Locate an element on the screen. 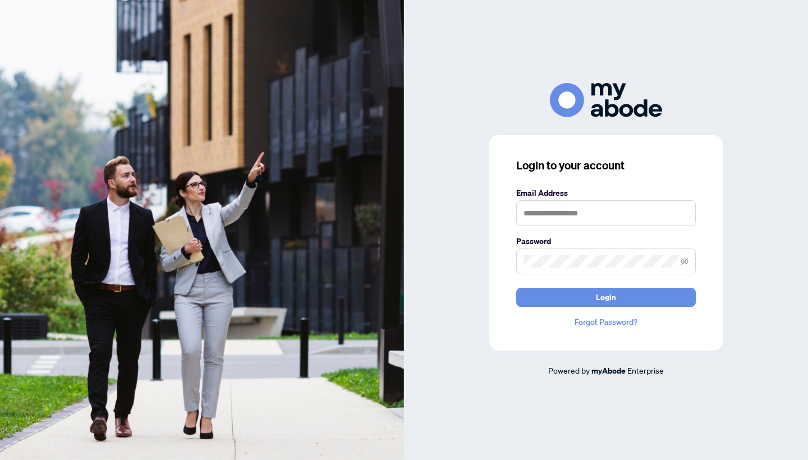  span: Enterprise is located at coordinates (645, 370).